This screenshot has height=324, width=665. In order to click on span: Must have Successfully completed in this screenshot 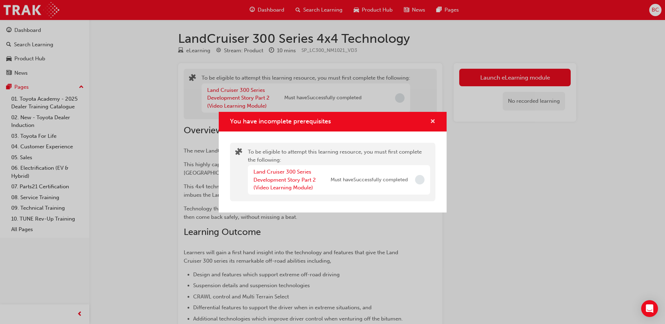, I will do `click(369, 180)`.